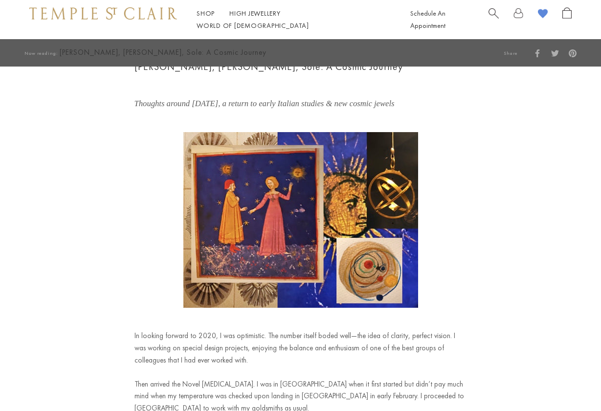  Describe the element at coordinates (103, 13) in the screenshot. I see `img: Temple St. Clair` at that location.